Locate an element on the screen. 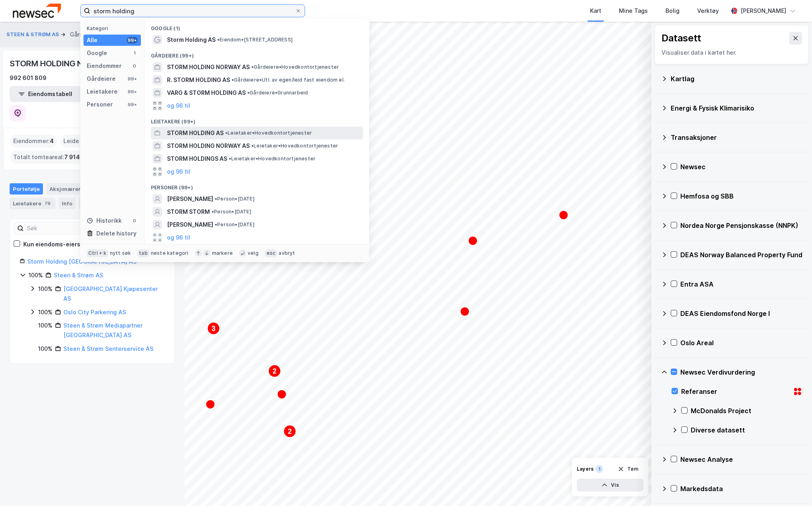  div: avbryt is located at coordinates (286, 253).